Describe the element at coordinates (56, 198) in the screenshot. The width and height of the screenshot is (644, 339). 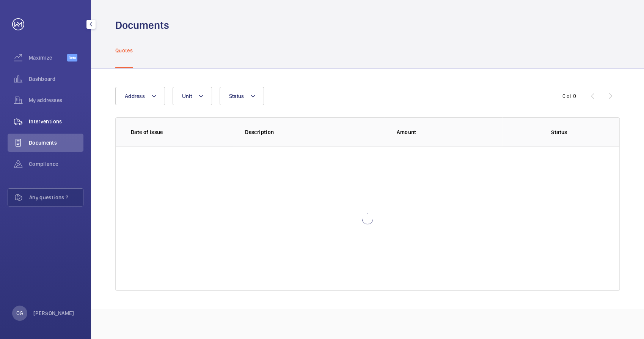
I see `span: Any questions ?` at that location.